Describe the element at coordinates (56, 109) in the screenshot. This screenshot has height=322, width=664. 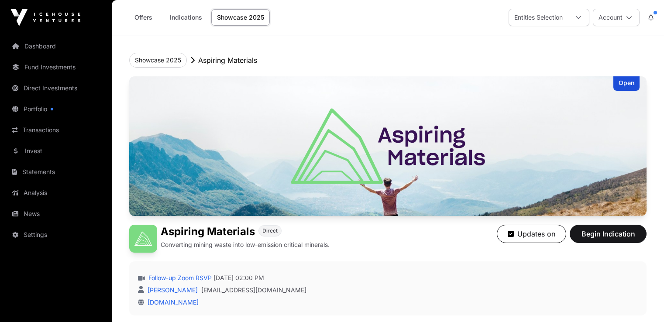
I see `a: Portfolio` at that location.